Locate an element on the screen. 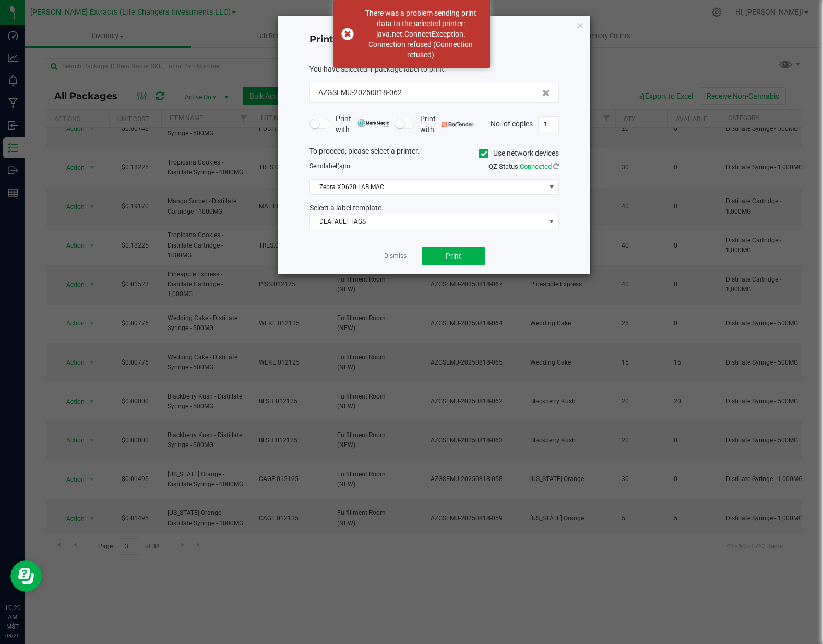  img: bartender.png is located at coordinates (458, 124).